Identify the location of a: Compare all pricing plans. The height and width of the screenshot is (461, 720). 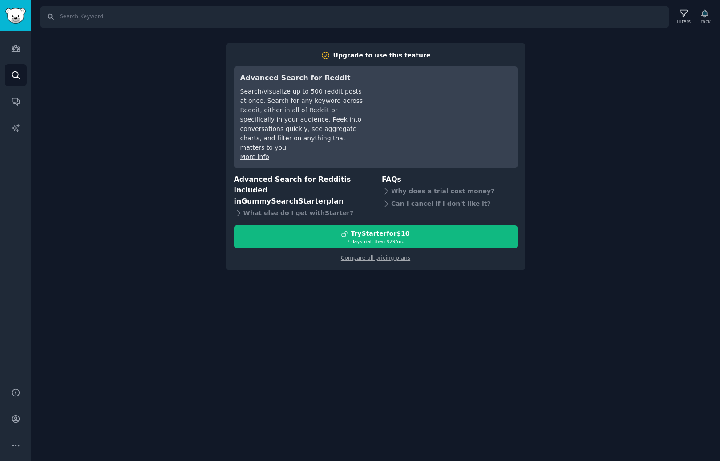
(376, 258).